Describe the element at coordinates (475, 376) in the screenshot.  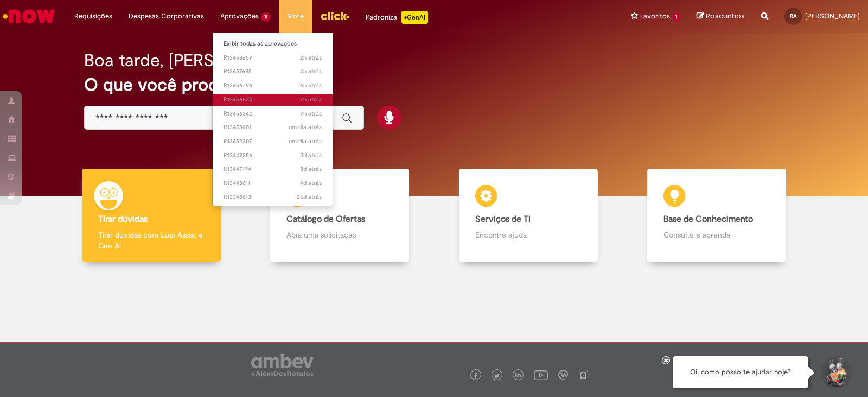
I see `img: logo_footer_facebook.png` at that location.